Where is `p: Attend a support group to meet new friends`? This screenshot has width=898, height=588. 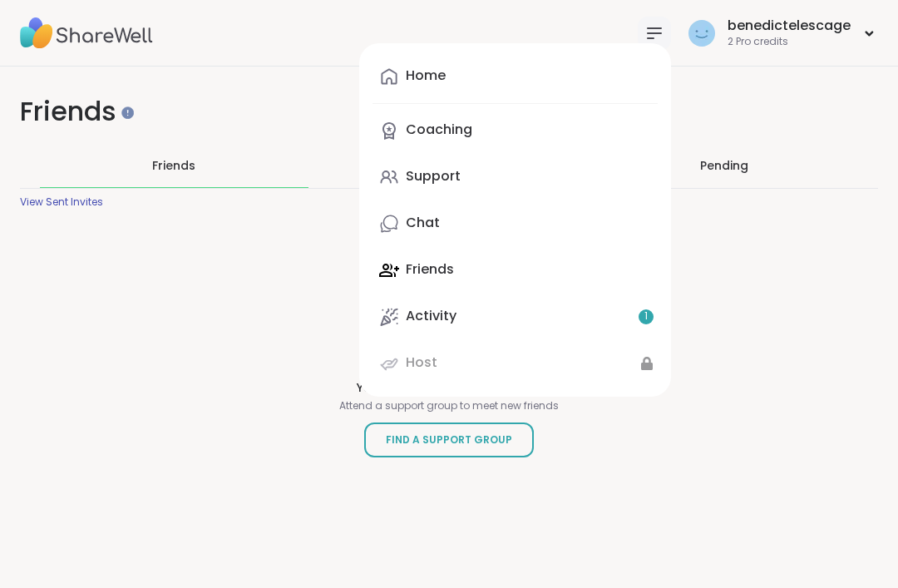
p: Attend a support group to meet new friends is located at coordinates (449, 406).